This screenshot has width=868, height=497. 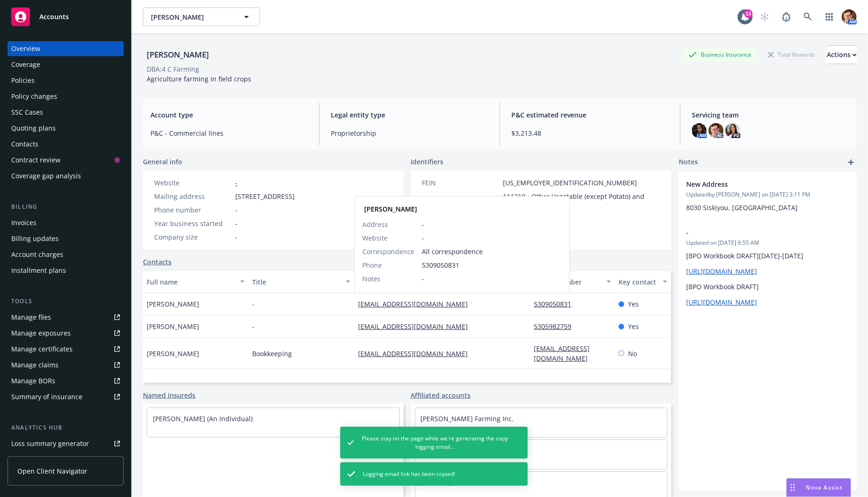 What do you see at coordinates (65, 160) in the screenshot?
I see `a: Contract review` at bounding box center [65, 160].